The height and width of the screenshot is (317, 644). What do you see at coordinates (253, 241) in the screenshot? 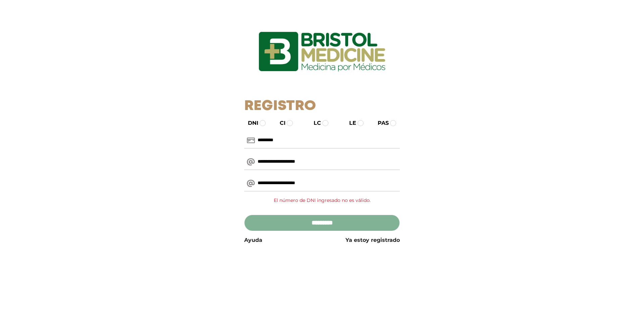
I see `a: Ayuda` at bounding box center [253, 241].